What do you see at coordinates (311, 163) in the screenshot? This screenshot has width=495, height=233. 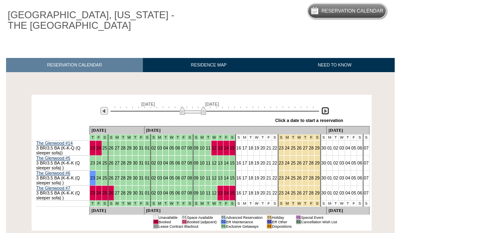 I see `a: 28` at bounding box center [311, 163].